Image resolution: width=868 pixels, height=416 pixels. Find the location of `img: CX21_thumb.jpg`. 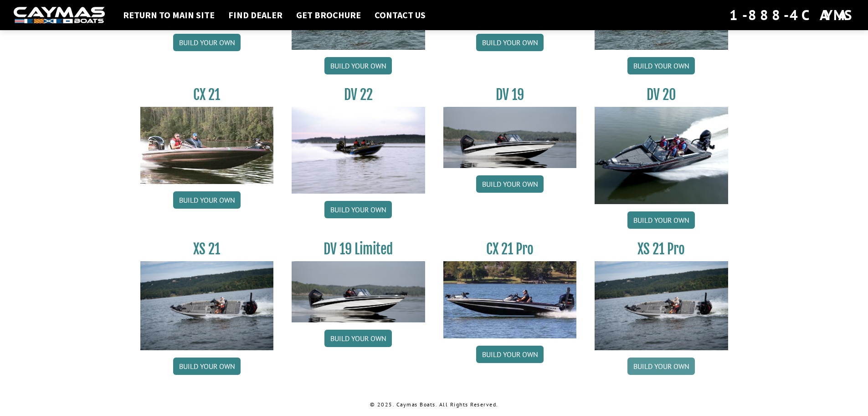

img: CX21_thumb.jpg is located at coordinates (207, 145).